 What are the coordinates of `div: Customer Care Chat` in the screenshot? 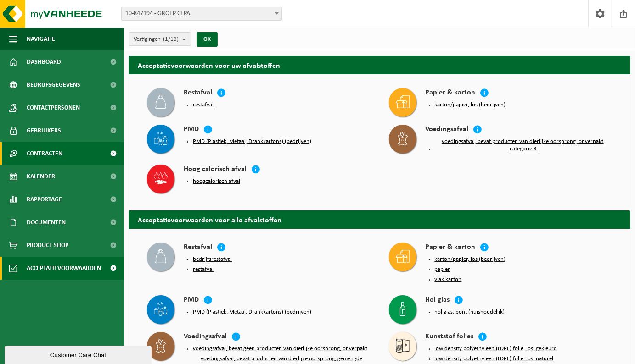 It's located at (73, 11).